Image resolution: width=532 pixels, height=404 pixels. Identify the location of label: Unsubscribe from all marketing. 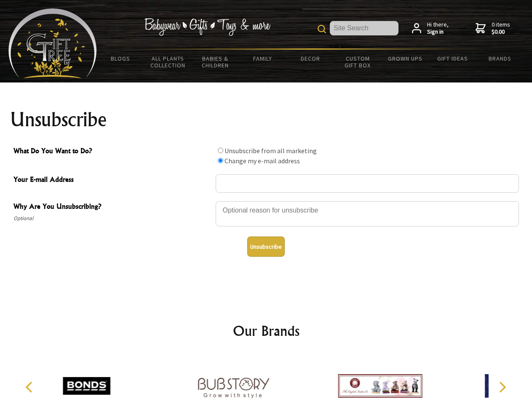
(270, 151).